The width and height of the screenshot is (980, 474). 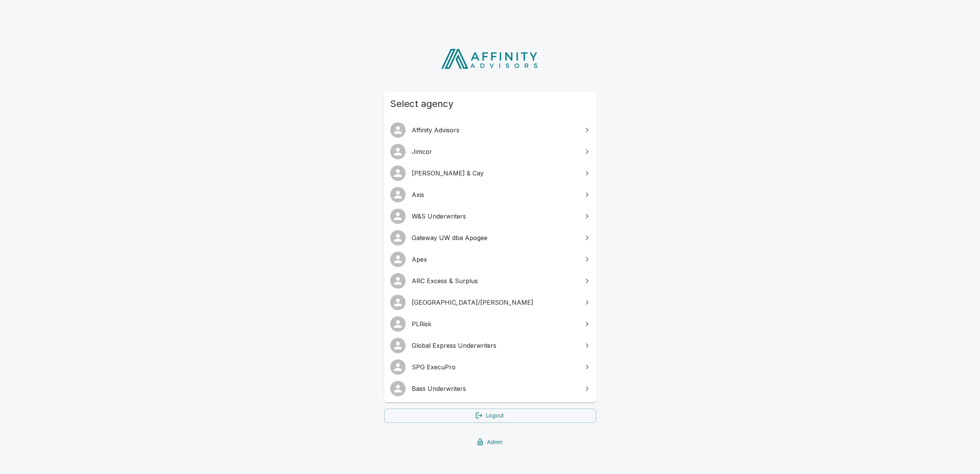 What do you see at coordinates (490, 389) in the screenshot?
I see `a: Bass Underwriters` at bounding box center [490, 389].